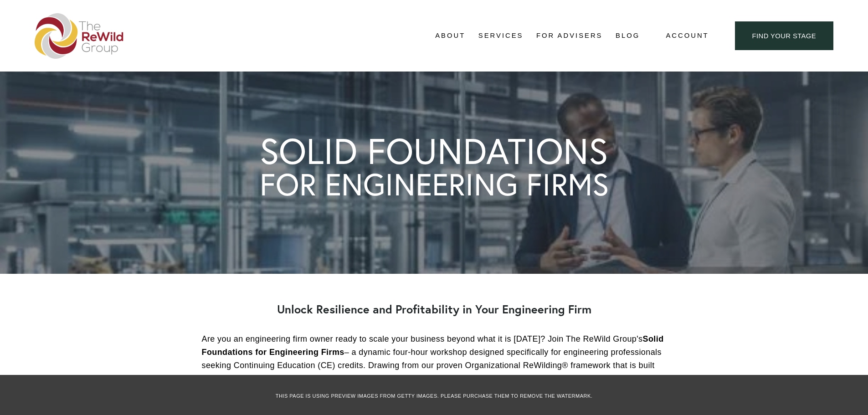 The height and width of the screenshot is (415, 868). What do you see at coordinates (628, 36) in the screenshot?
I see `a: Blog` at bounding box center [628, 36].